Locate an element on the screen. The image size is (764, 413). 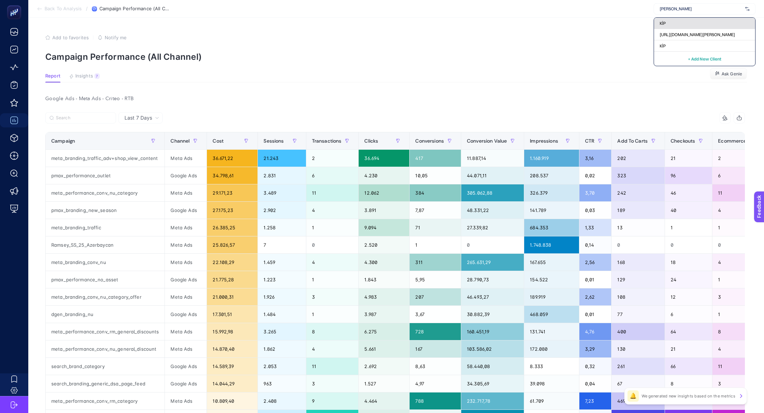
div: pmax_performance_outlet is located at coordinates (105, 175).